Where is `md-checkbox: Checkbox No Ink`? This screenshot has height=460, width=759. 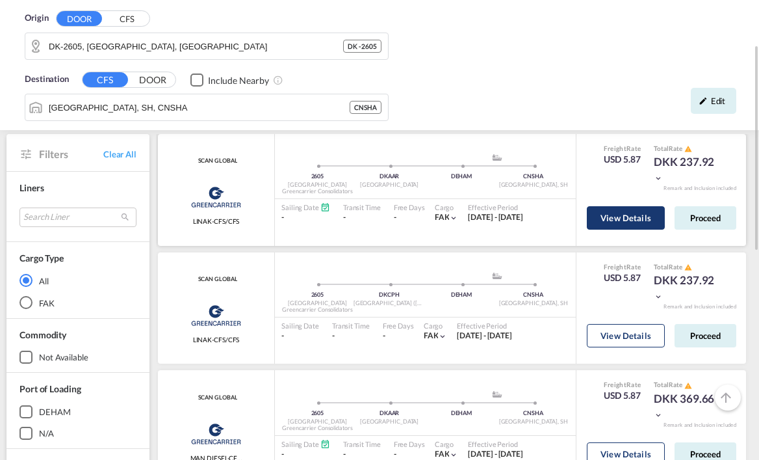
md-checkbox: Checkbox No Ink is located at coordinates (229, 79).